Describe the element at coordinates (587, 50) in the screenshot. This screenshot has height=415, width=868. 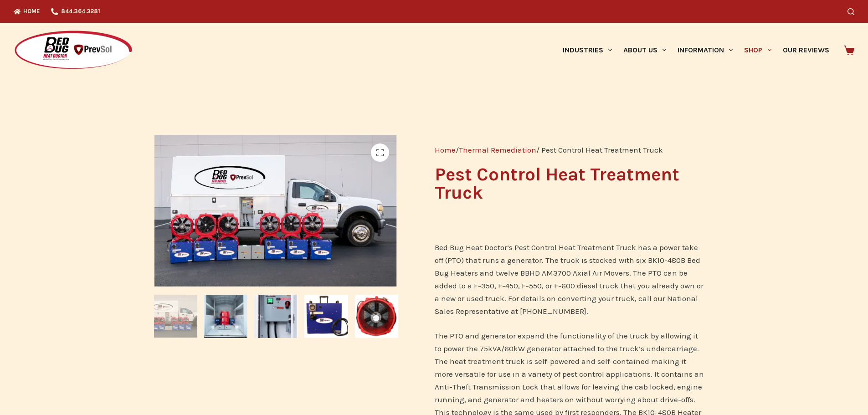
I see `a: Industries` at that location.